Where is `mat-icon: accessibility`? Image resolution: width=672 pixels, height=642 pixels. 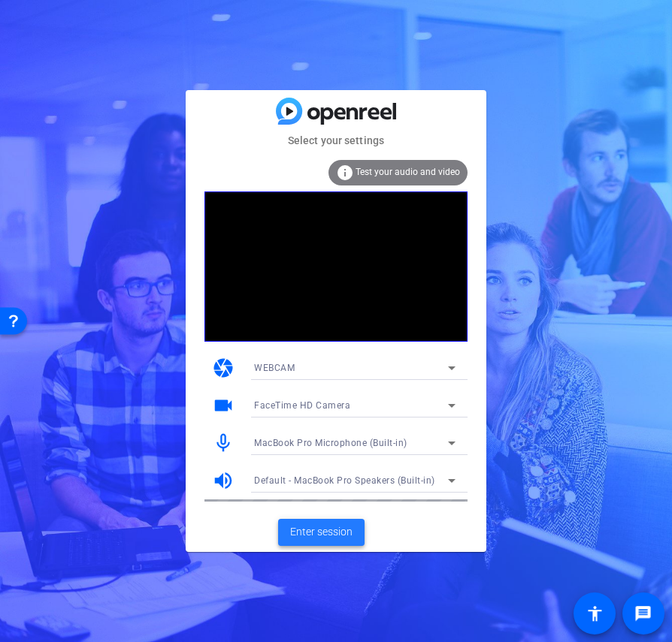
mat-icon: accessibility is located at coordinates (594, 614).